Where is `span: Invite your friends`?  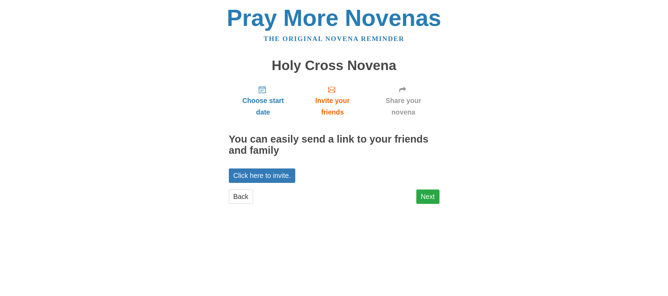
span: Invite your friends is located at coordinates (332, 107).